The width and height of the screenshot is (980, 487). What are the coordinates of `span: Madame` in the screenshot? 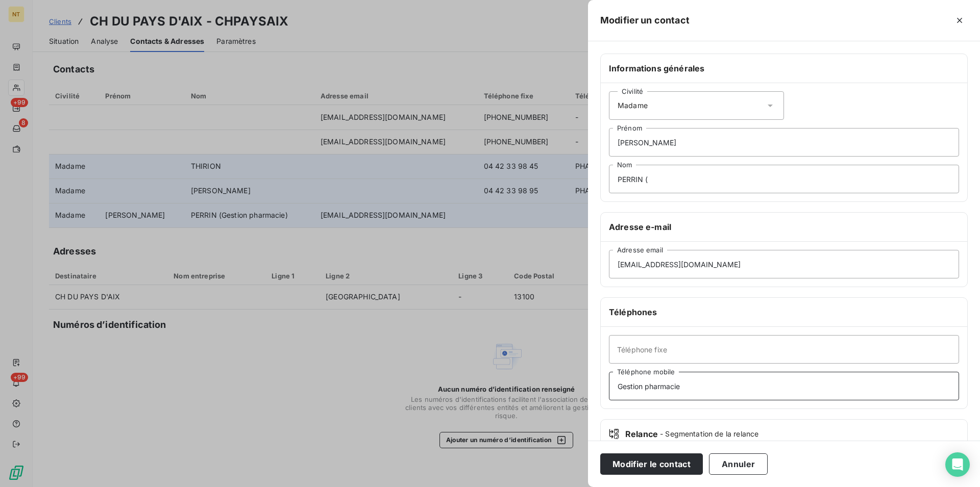 It's located at (632, 105).